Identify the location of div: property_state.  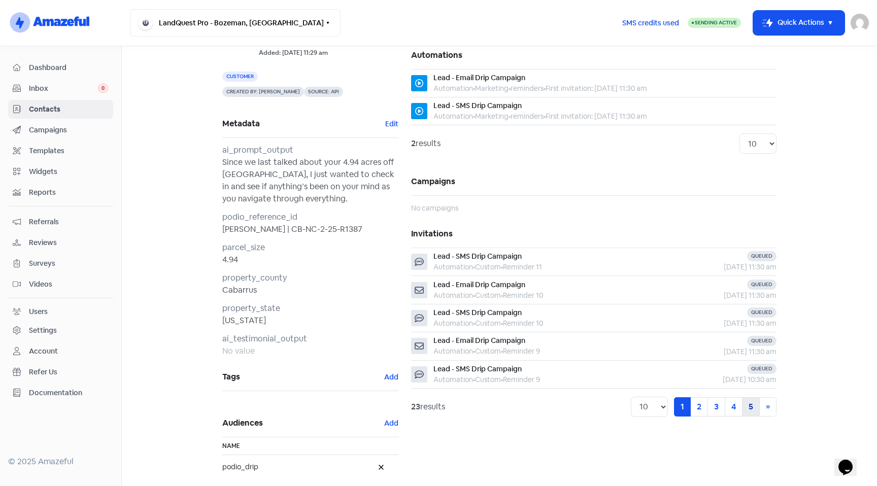
(311, 309).